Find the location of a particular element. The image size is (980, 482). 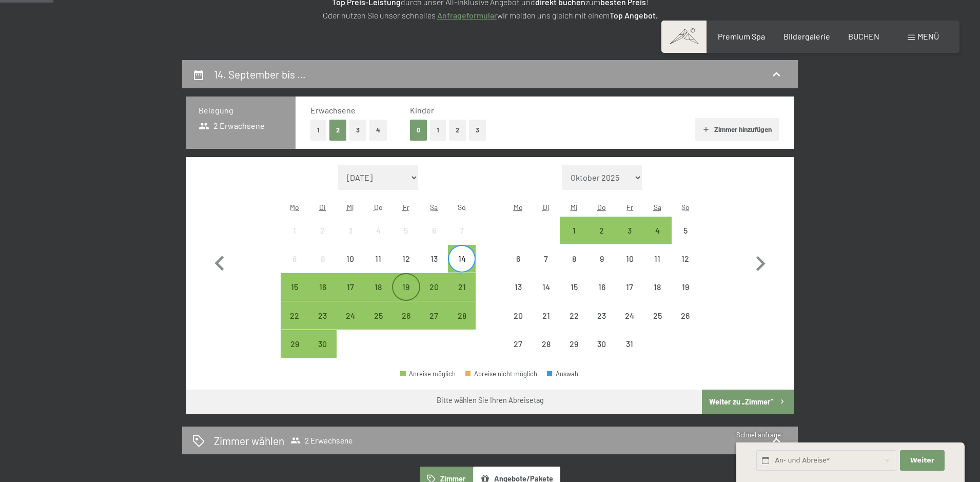

div: Tue Sep 30 2025 is located at coordinates (322, 344).